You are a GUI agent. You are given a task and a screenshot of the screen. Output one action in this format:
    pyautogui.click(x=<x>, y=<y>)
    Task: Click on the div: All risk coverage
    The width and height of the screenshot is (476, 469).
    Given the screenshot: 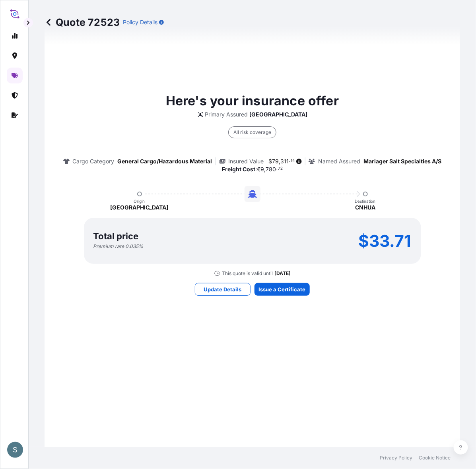 What is the action you would take?
    pyautogui.click(x=252, y=132)
    